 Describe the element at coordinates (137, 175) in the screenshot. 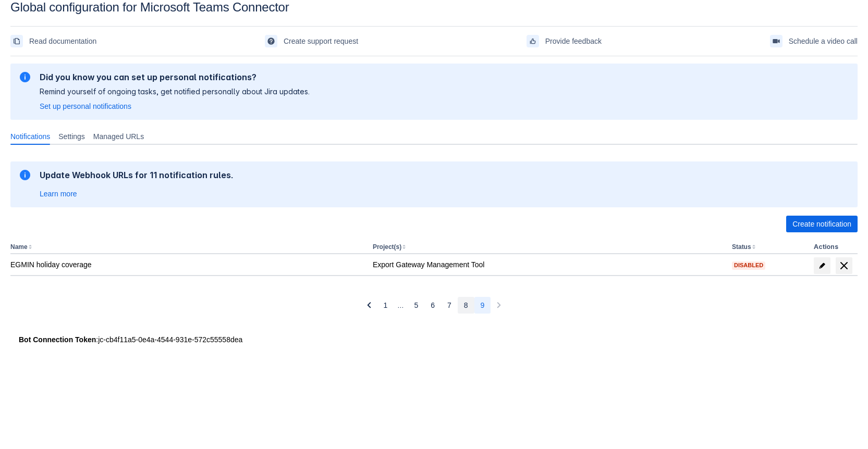

I see `h2: Update Webhook URLs for 11 notification rules.` at that location.